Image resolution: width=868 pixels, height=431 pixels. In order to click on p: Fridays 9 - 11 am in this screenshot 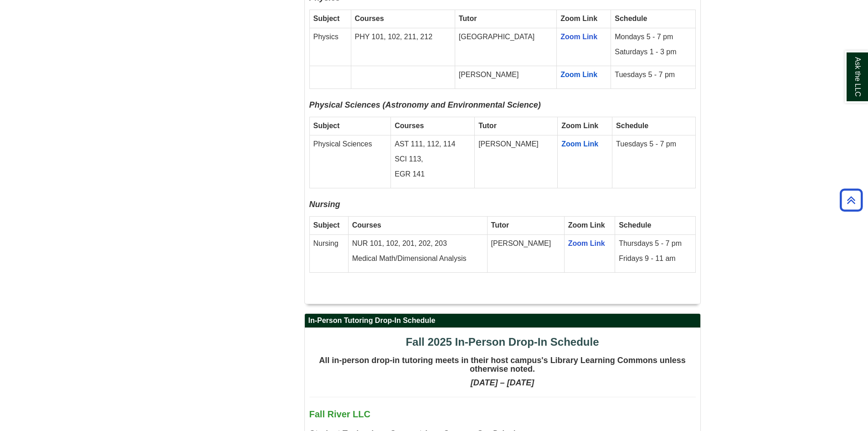, I will do `click(655, 259)`.